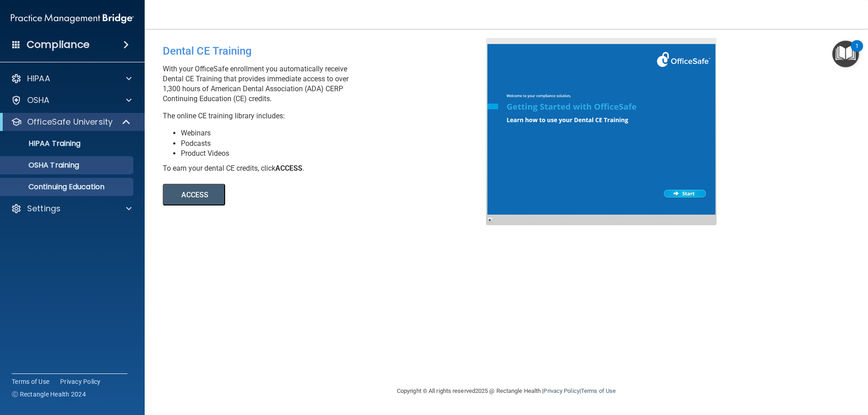 The width and height of the screenshot is (868, 415). I want to click on li: Webinars, so click(337, 133).